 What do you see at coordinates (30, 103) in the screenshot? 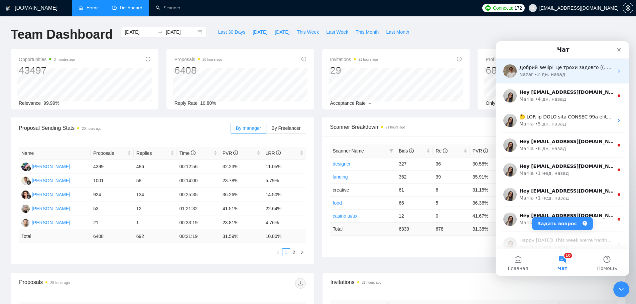
I see `span: Relevance` at bounding box center [30, 103].